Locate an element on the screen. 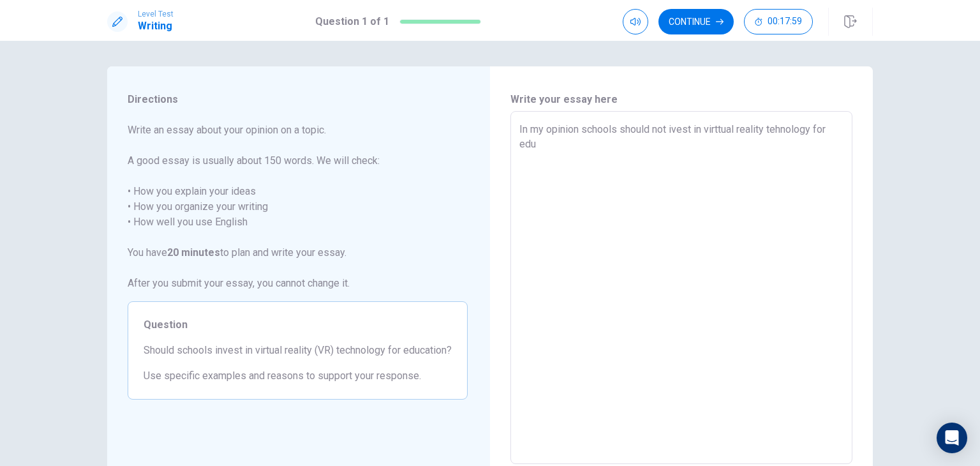  span: Question is located at coordinates (297, 325).